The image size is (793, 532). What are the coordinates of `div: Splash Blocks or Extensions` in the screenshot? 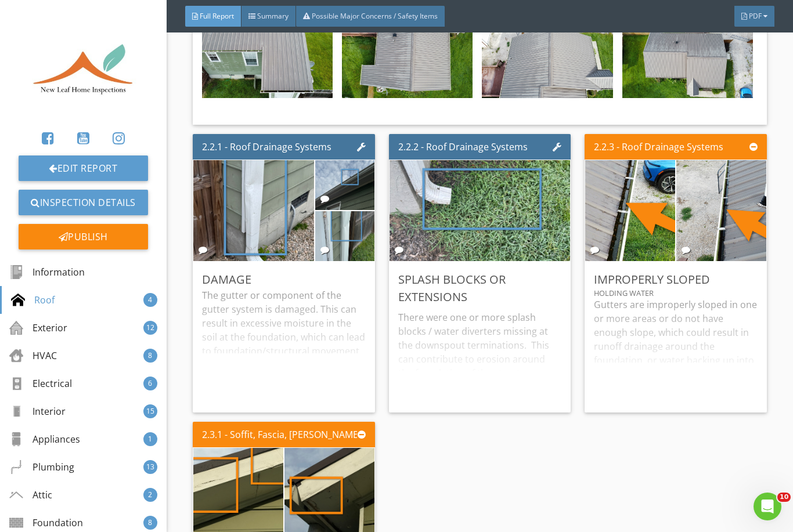 It's located at (480, 288).